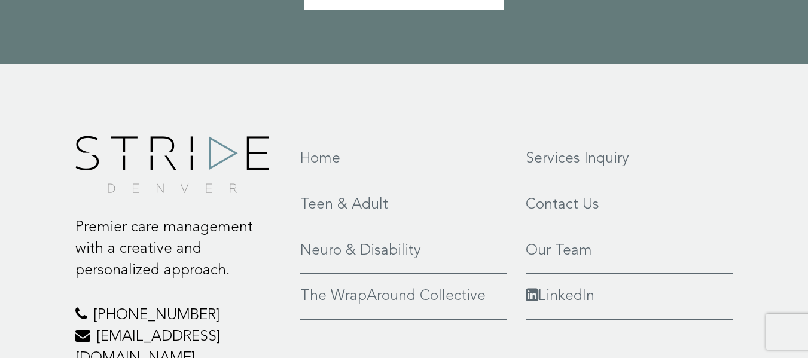 The image size is (808, 358). I want to click on a: Services Inquiry, so click(629, 159).